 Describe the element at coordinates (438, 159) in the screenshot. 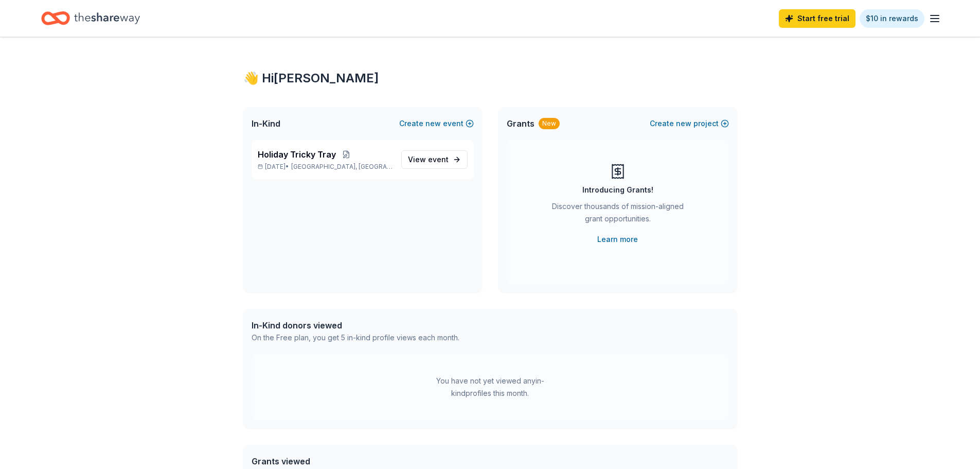

I see `span: event` at that location.